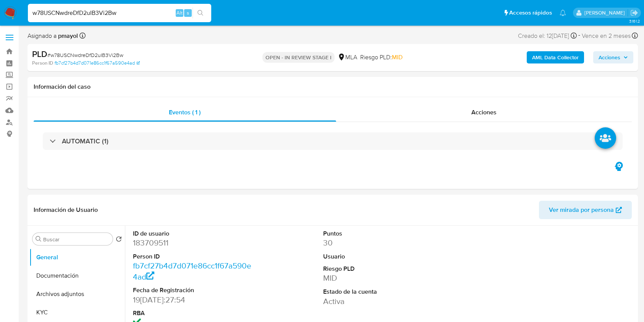 The image size is (644, 322). What do you see at coordinates (200, 13) in the screenshot?
I see `button: search-icon` at bounding box center [200, 13].